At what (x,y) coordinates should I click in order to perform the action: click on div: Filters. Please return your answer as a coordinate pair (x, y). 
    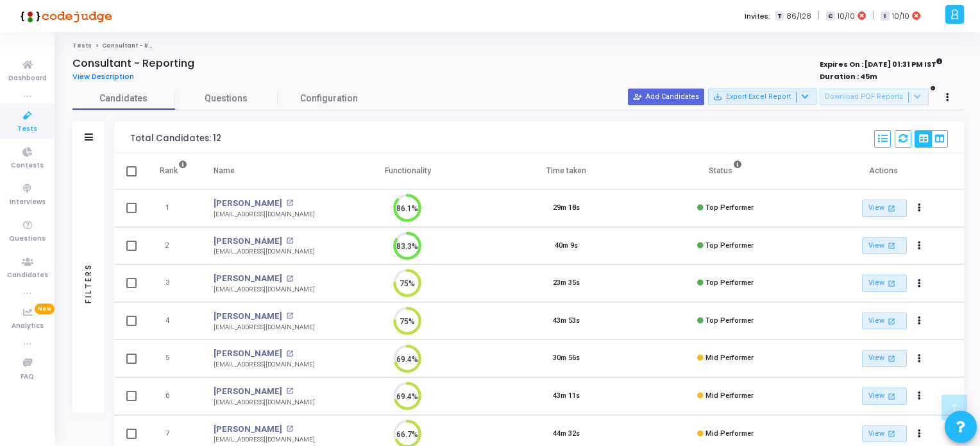
    Looking at the image, I should click on (88, 283).